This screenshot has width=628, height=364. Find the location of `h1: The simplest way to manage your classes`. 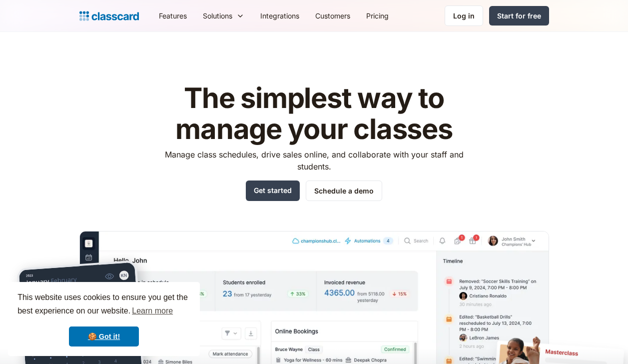

h1: The simplest way to manage your classes is located at coordinates (314, 113).